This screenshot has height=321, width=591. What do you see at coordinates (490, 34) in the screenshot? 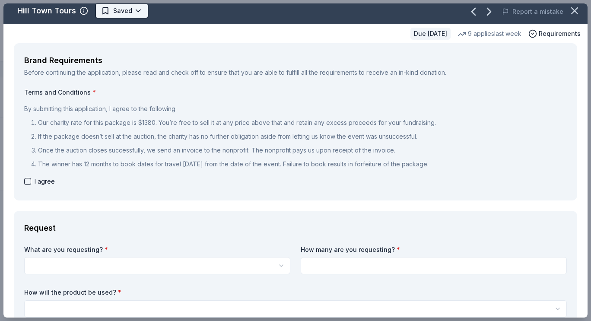
I see `div: 9 applies last week` at bounding box center [490, 34].